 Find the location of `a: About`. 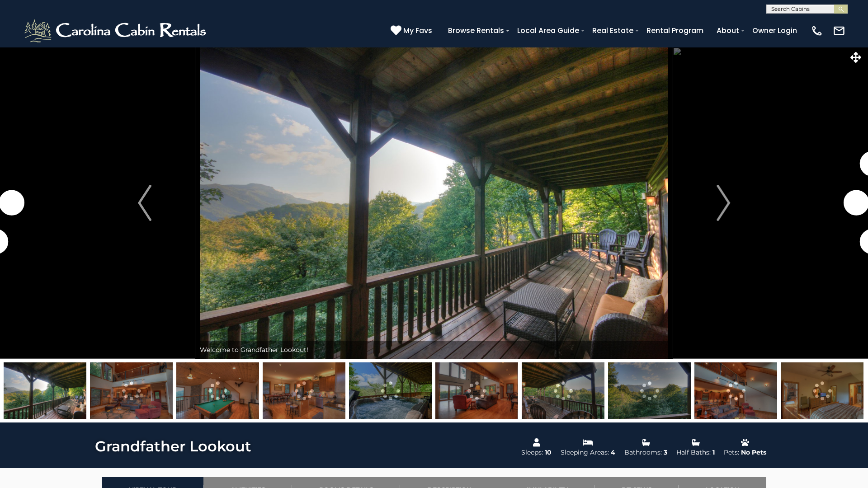

a: About is located at coordinates (728, 30).